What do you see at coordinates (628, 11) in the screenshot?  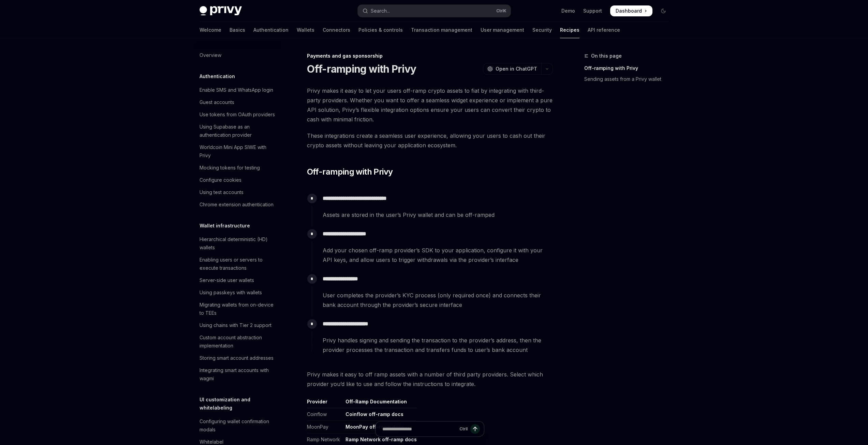 I see `span: Dashboard` at bounding box center [628, 11].